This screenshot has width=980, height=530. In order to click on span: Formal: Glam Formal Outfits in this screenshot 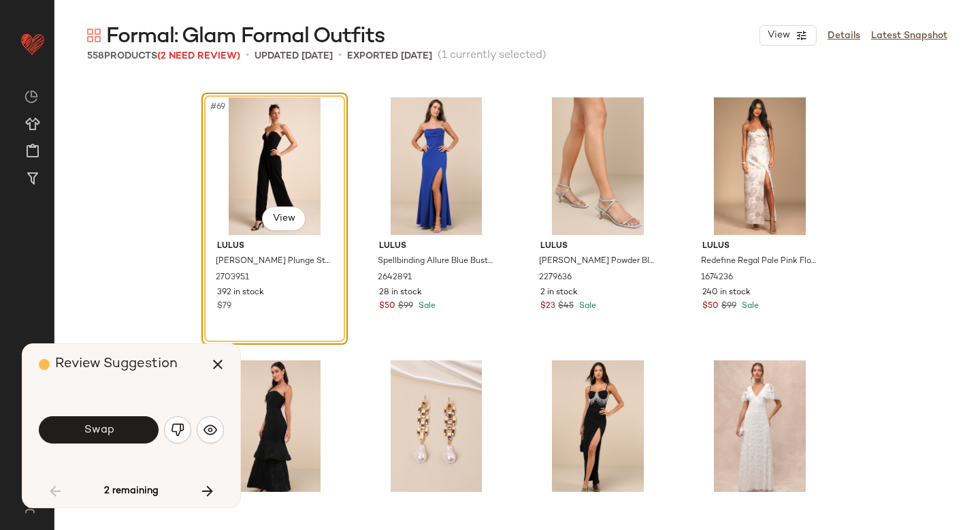, I will do `click(245, 37)`.